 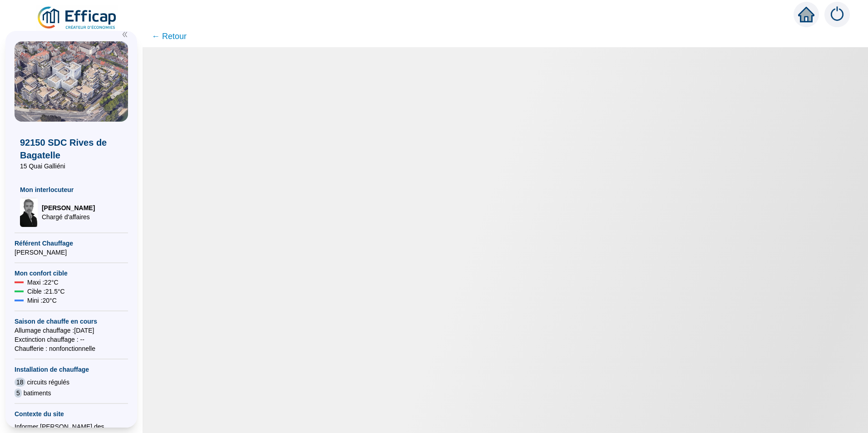 I want to click on img: Chargé d'affaires, so click(x=29, y=212).